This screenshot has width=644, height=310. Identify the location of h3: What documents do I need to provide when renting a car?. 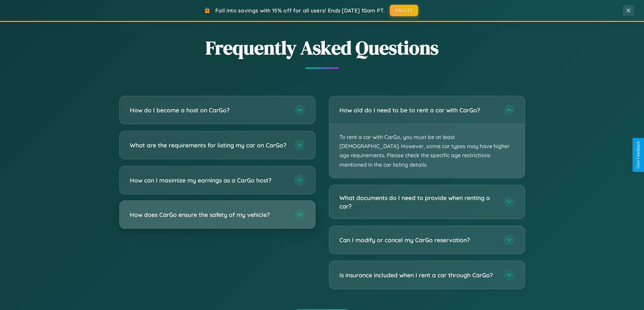
(418, 202).